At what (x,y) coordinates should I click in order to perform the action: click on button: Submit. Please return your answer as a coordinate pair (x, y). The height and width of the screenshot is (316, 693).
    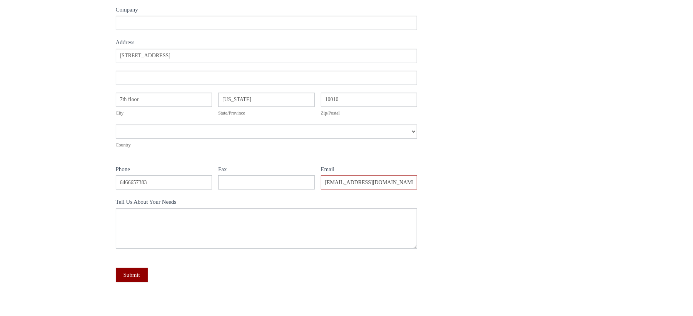
    Looking at the image, I should click on (132, 275).